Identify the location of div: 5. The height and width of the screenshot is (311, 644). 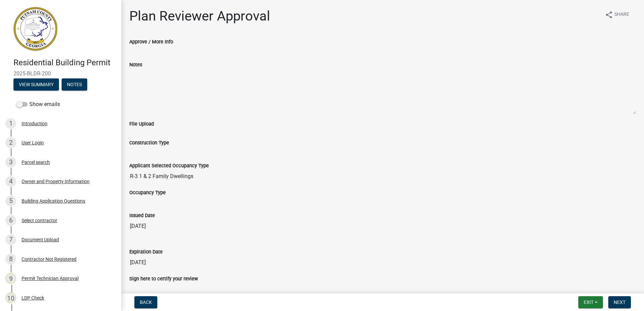
(11, 201).